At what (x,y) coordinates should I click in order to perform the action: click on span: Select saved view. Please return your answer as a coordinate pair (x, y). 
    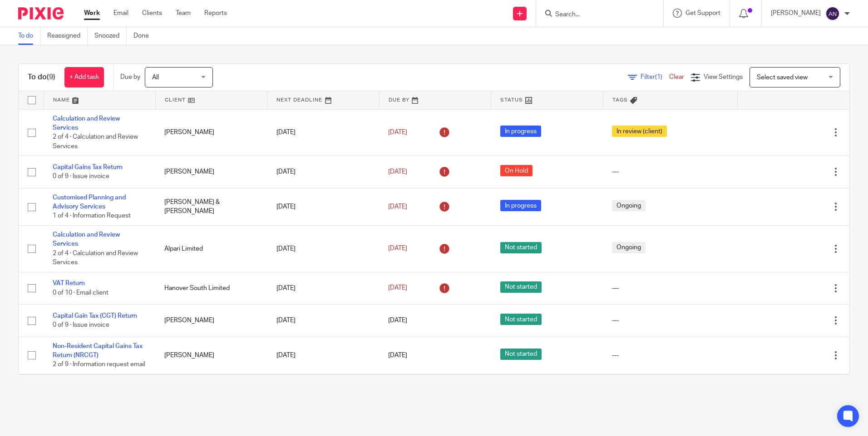
    Looking at the image, I should click on (782, 78).